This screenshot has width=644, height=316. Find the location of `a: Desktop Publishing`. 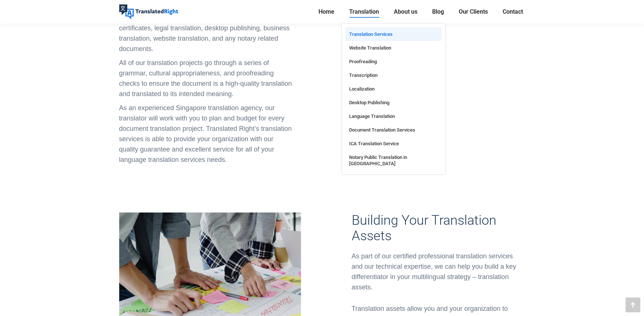

a: Desktop Publishing is located at coordinates (393, 103).